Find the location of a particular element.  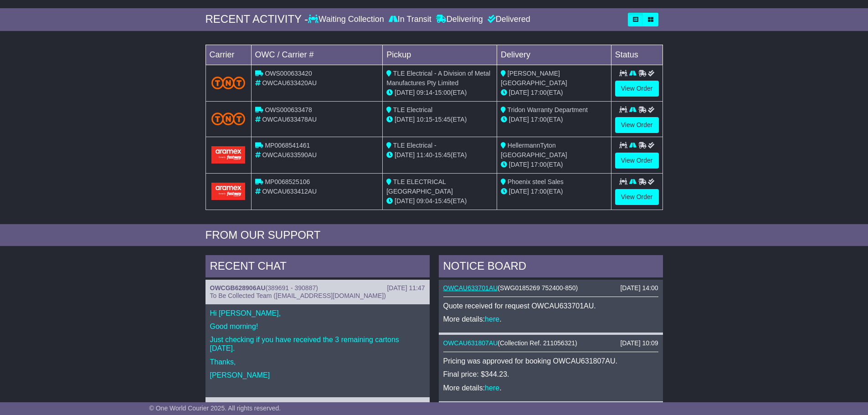

span: Collection Ref. 211056321 is located at coordinates (538, 342).